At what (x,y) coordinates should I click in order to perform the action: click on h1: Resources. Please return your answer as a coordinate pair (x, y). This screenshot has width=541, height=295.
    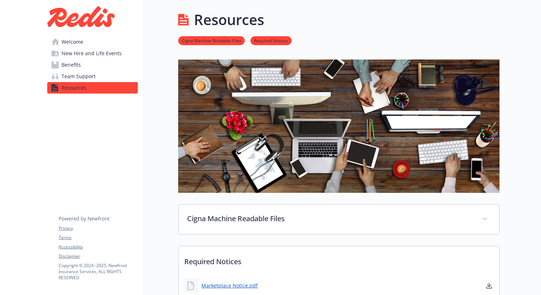
    Looking at the image, I should click on (229, 20).